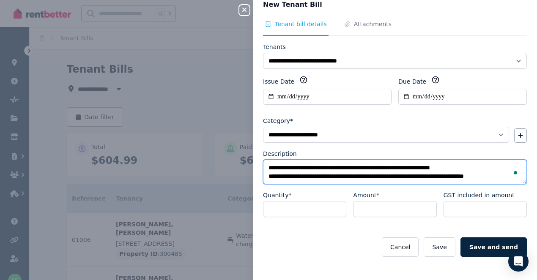 The height and width of the screenshot is (280, 537). What do you see at coordinates (280, 154) in the screenshot?
I see `label: Description` at bounding box center [280, 154].